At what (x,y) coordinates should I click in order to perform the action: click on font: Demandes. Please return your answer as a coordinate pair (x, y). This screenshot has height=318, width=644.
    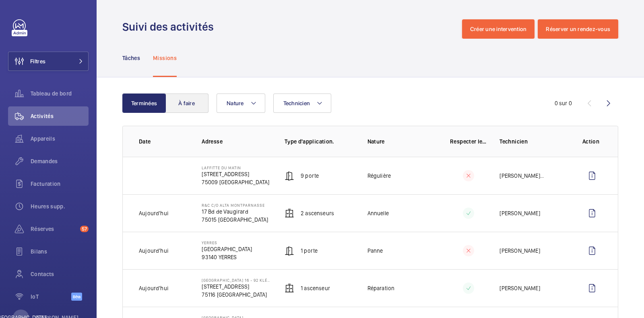
    Looking at the image, I should click on (44, 161).